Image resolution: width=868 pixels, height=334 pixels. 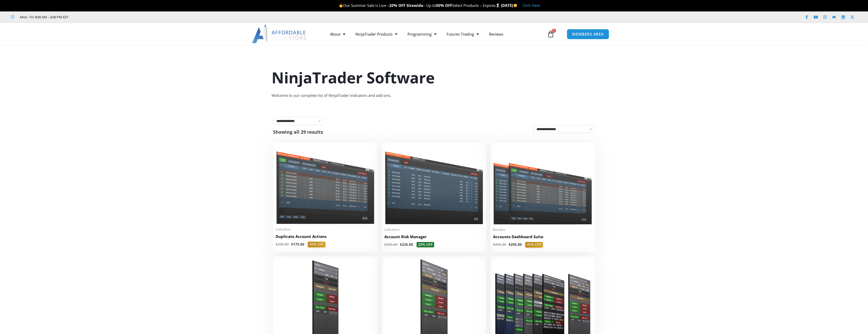 What do you see at coordinates (279, 34) in the screenshot?
I see `img: LogoAI` at bounding box center [279, 34].